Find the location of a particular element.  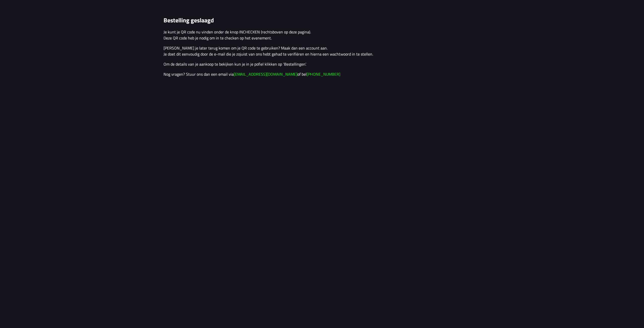

p: Om de details van je aankoop te bekijken kun je in je pofiel klikken op ‘Bestellingen’. is located at coordinates (322, 64).